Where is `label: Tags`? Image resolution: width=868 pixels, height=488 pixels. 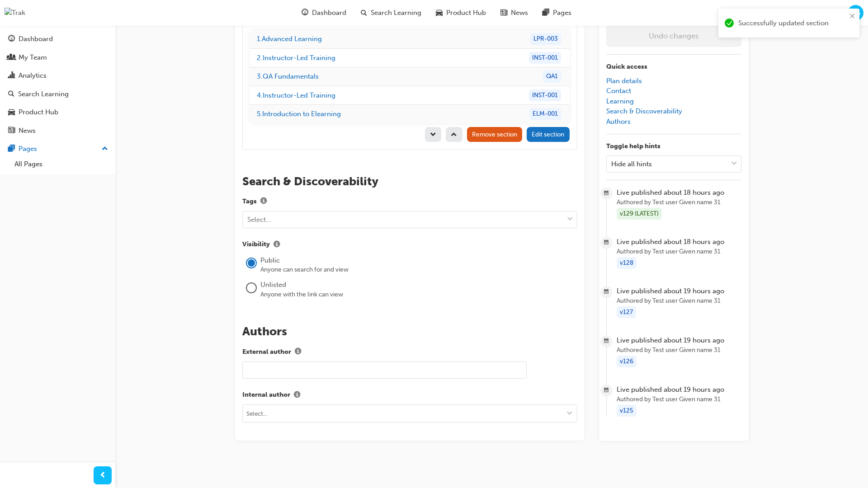 label: Tags is located at coordinates (410, 202).